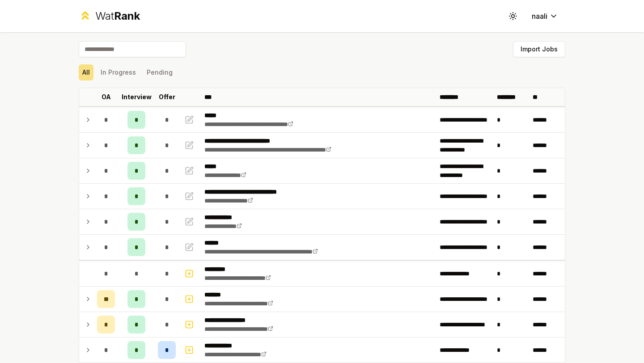 This screenshot has width=644, height=363. Describe the element at coordinates (539, 49) in the screenshot. I see `button: Import Jobs` at that location.